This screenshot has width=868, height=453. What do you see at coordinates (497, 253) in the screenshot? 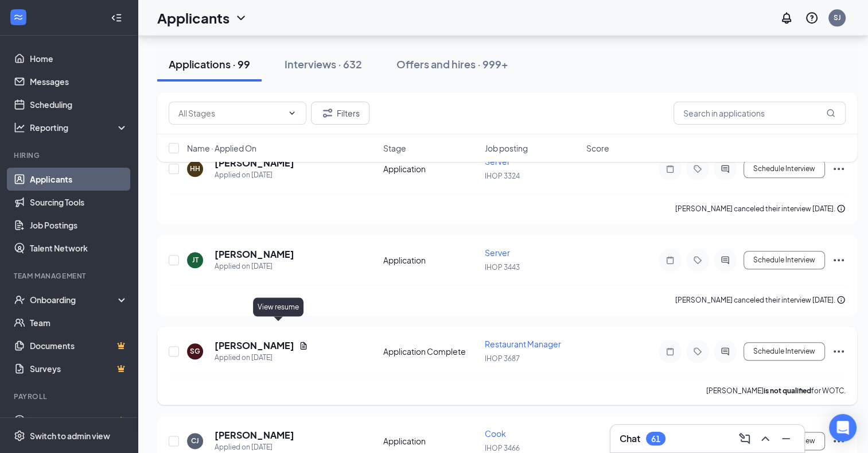
I see `span: Server` at bounding box center [497, 253].